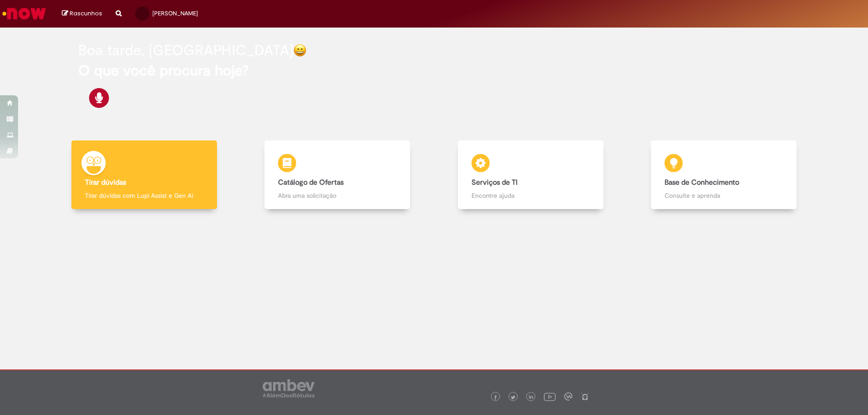 The height and width of the screenshot is (415, 868). Describe the element at coordinates (86, 13) in the screenshot. I see `span: Rascunhos` at that location.